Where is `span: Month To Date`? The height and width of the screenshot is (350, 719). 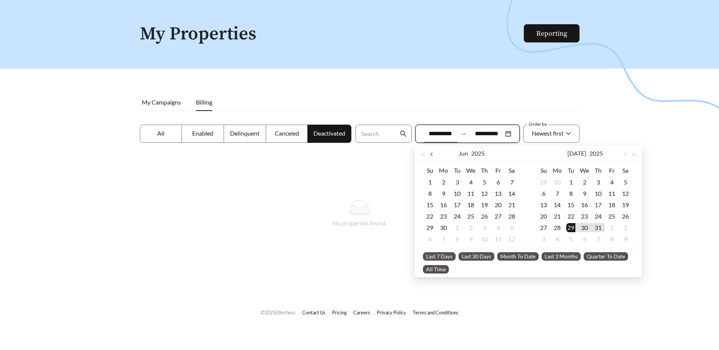
span: Month To Date is located at coordinates (518, 257).